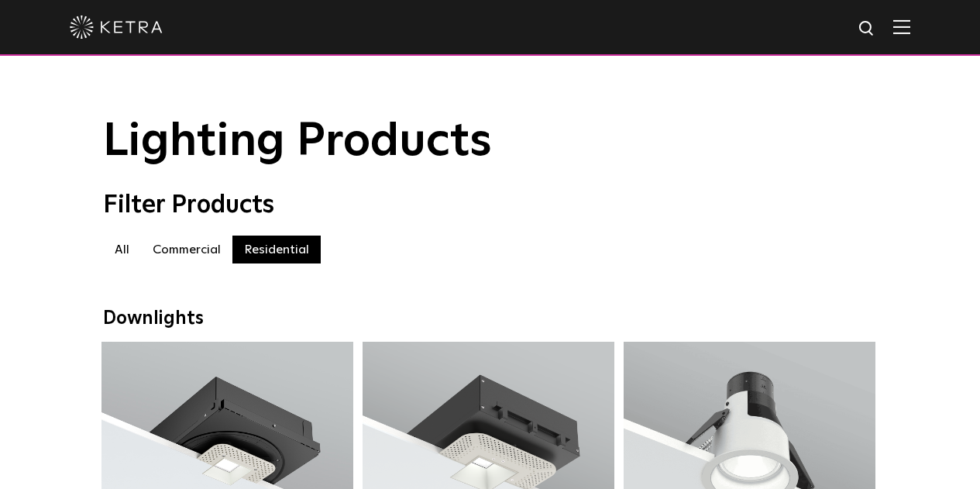 This screenshot has width=980, height=489. I want to click on img: ketra-logo-2019-white, so click(116, 27).